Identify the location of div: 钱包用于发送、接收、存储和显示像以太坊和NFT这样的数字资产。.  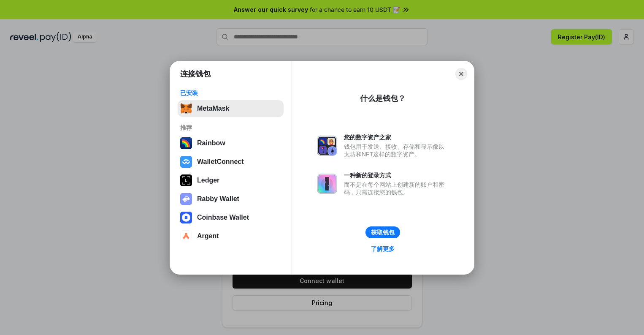
(397, 150).